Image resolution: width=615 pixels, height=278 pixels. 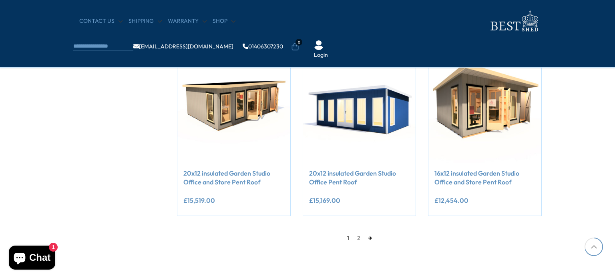 What do you see at coordinates (234, 107) in the screenshot?
I see `img: 20x12 insulated Garden Studio Office and Store Pent Roof - Best Shed` at bounding box center [234, 107].